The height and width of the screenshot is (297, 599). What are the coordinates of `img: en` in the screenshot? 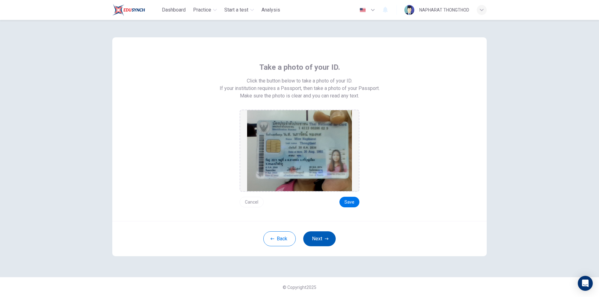 It's located at (362, 10).